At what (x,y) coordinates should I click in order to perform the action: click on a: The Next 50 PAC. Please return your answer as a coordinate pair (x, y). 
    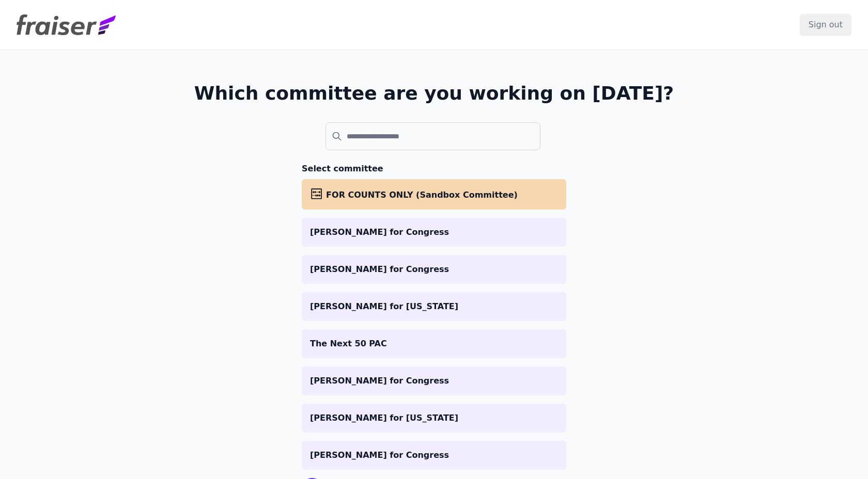
    Looking at the image, I should click on (434, 344).